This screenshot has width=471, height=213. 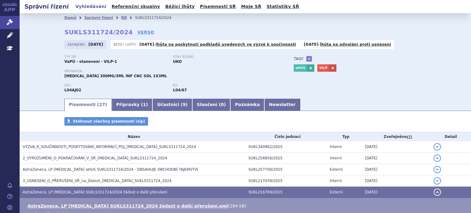 I want to click on span: Zahájeno:, so click(x=77, y=44).